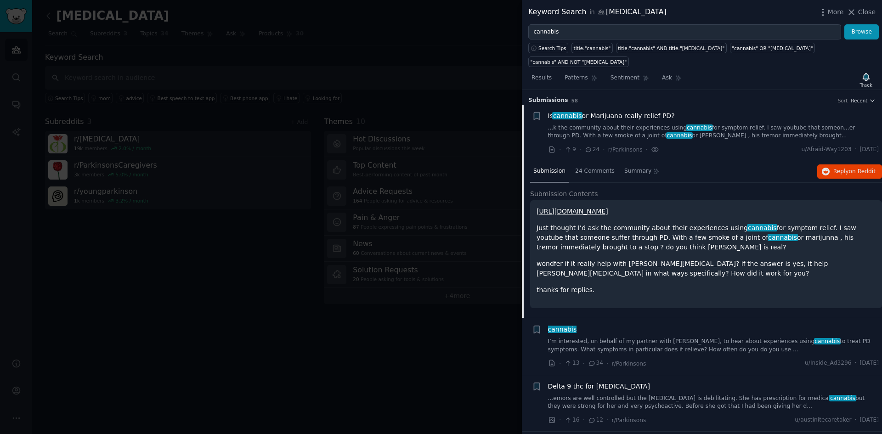  Describe the element at coordinates (863, 101) in the screenshot. I see `button: Recent` at that location.